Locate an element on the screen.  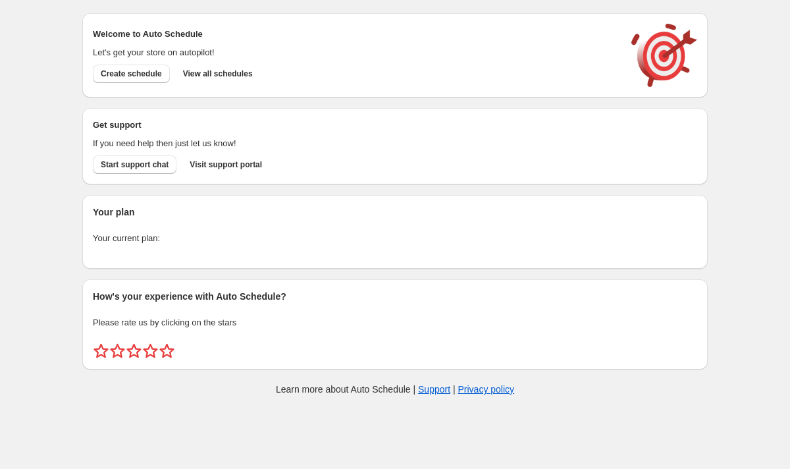
p: Let's get your store on autopilot! is located at coordinates (355, 53).